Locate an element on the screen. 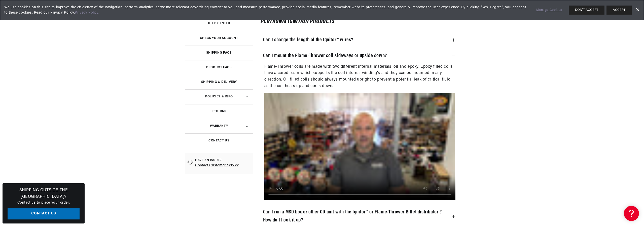  a: Check your account is located at coordinates (219, 38).